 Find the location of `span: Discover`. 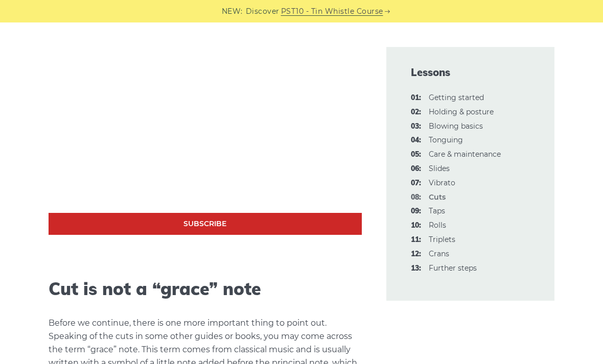

span: Discover is located at coordinates (263, 11).